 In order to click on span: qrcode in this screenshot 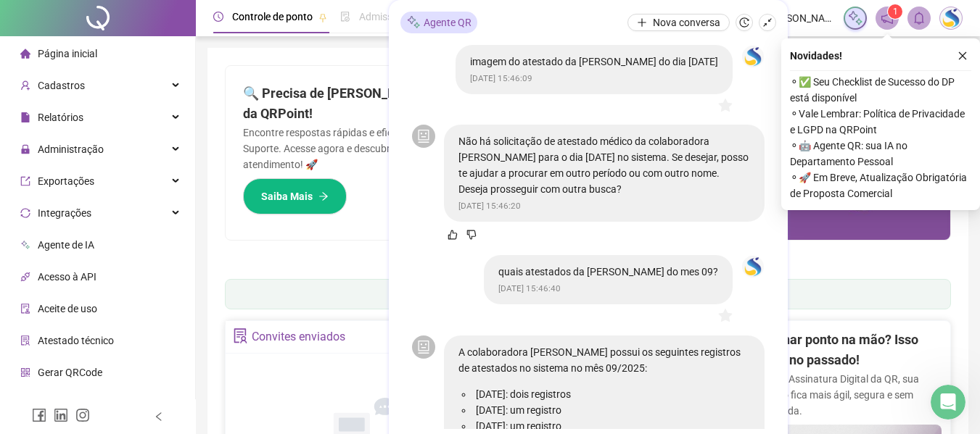, I will do `click(26, 372)`.